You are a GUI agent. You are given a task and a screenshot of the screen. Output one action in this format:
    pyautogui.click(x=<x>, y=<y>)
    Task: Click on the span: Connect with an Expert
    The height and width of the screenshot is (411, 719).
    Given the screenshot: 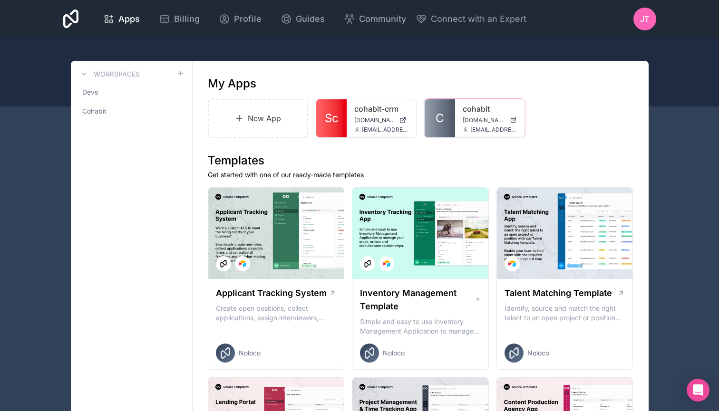 What is the action you would take?
    pyautogui.click(x=478, y=19)
    